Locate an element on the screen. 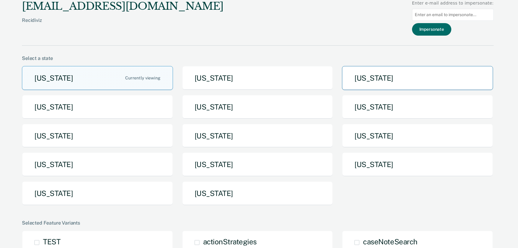 The image size is (518, 248). input: Enter an email to impersonate... is located at coordinates (453, 15).